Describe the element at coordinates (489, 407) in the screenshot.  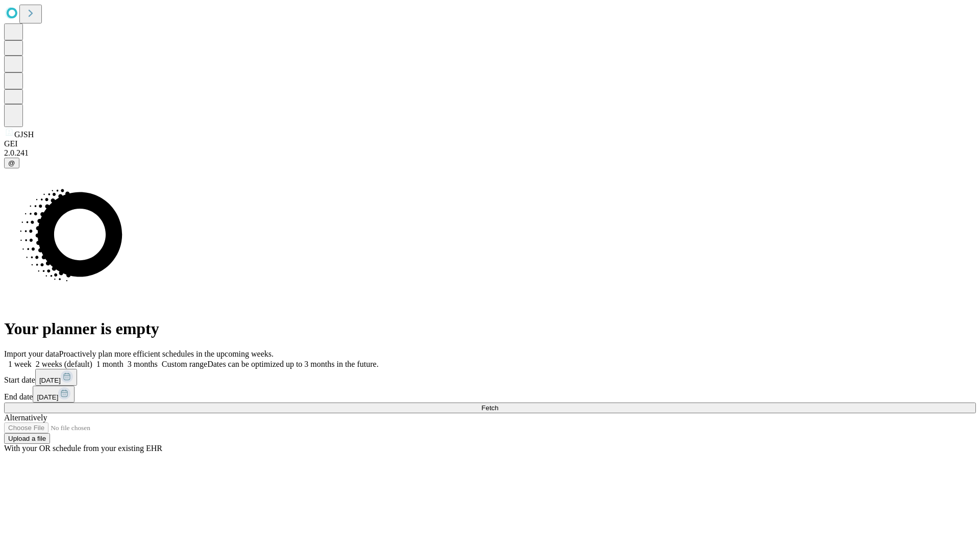
I see `span: Fetch` at that location.